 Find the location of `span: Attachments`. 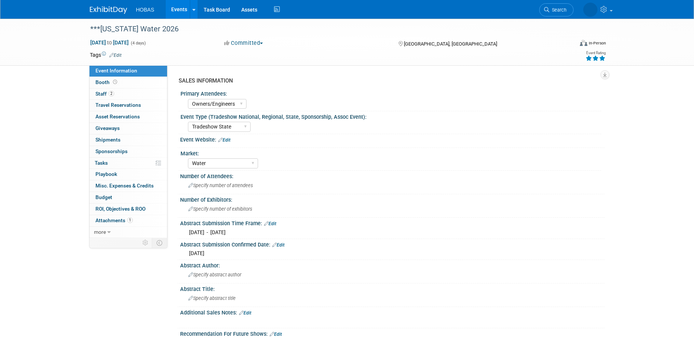

span: Attachments is located at coordinates (114, 220).